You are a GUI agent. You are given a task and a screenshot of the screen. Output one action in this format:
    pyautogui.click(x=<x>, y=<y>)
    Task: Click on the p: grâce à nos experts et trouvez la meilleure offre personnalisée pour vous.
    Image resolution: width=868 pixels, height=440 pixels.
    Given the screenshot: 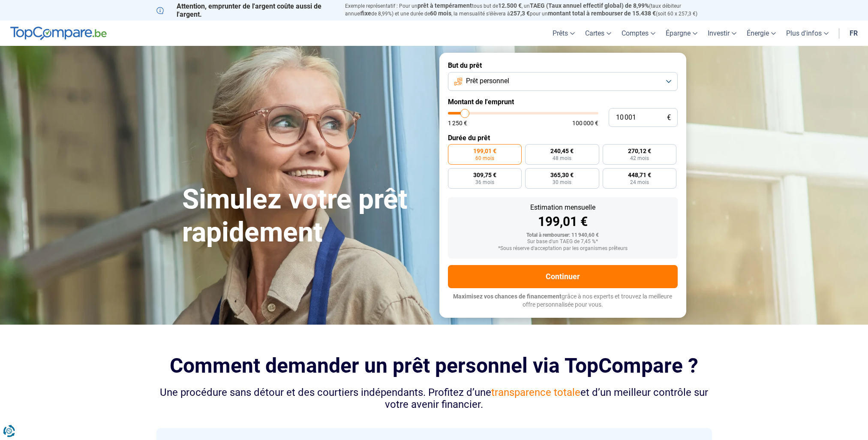 What is the action you would take?
    pyautogui.click(x=563, y=301)
    